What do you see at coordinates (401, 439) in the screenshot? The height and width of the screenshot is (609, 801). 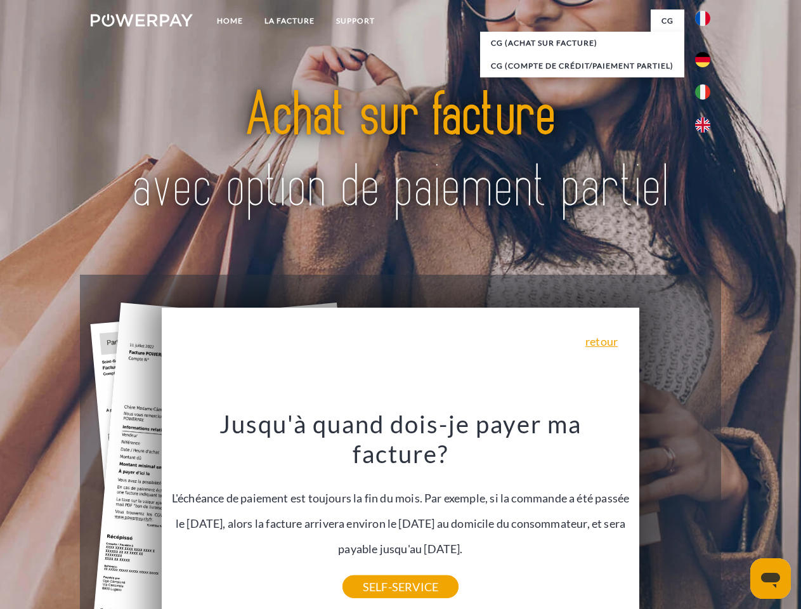 I see `h3: Jusqu'à quand dois-je payer ma facture?` at bounding box center [401, 439].